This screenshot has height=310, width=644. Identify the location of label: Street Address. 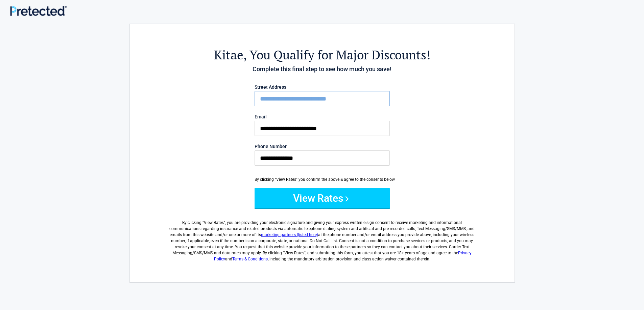
(322, 87).